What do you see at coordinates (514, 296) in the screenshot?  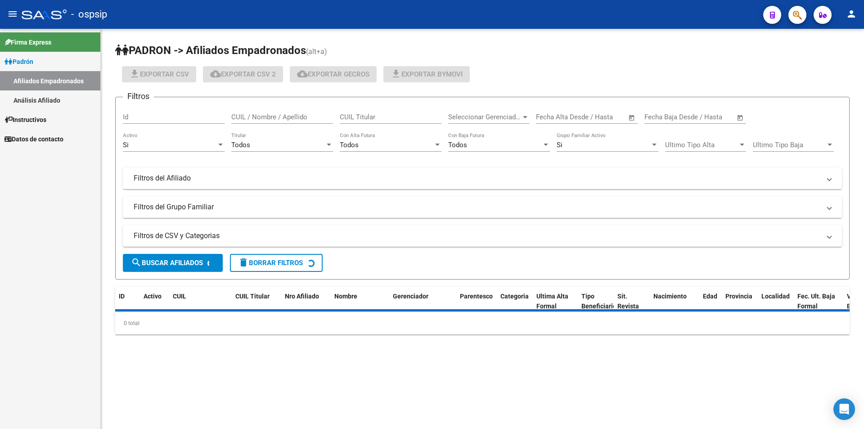 I see `span: Categoria` at bounding box center [514, 296].